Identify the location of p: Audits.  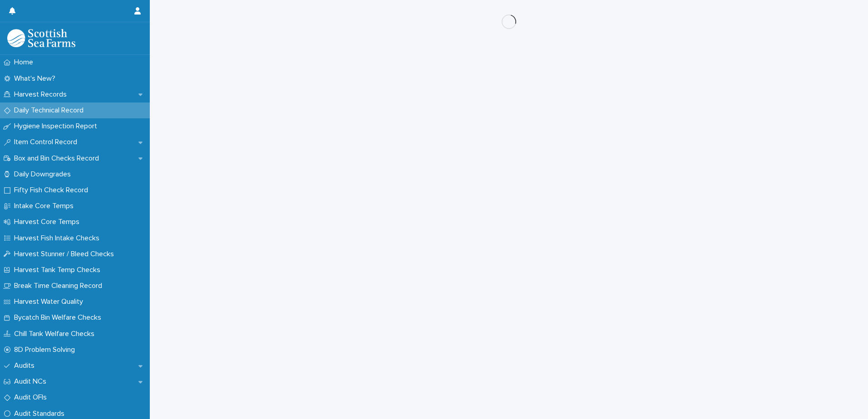
(26, 365).